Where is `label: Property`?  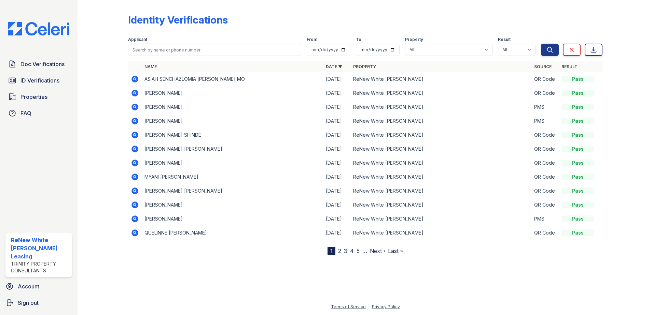
label: Property is located at coordinates (414, 40).